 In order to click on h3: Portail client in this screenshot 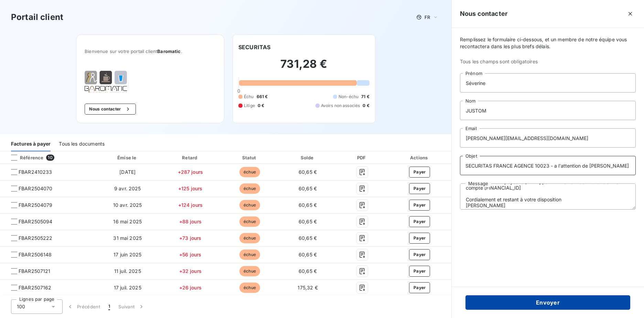, I will do `click(37, 17)`.